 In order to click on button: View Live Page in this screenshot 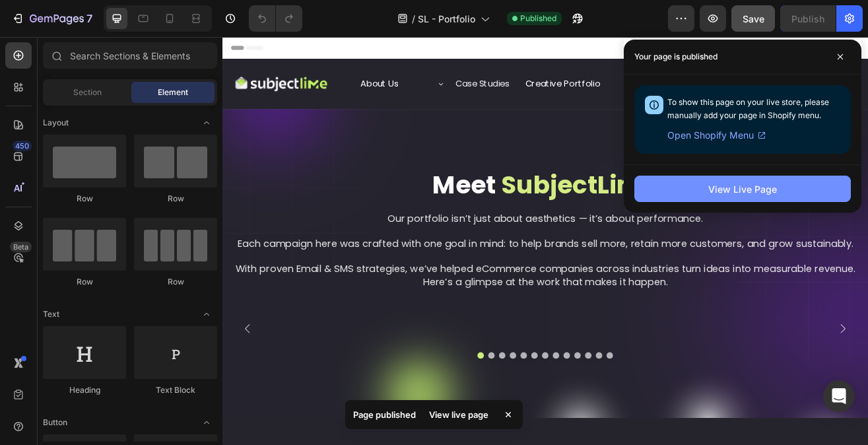, I will do `click(743, 189)`.